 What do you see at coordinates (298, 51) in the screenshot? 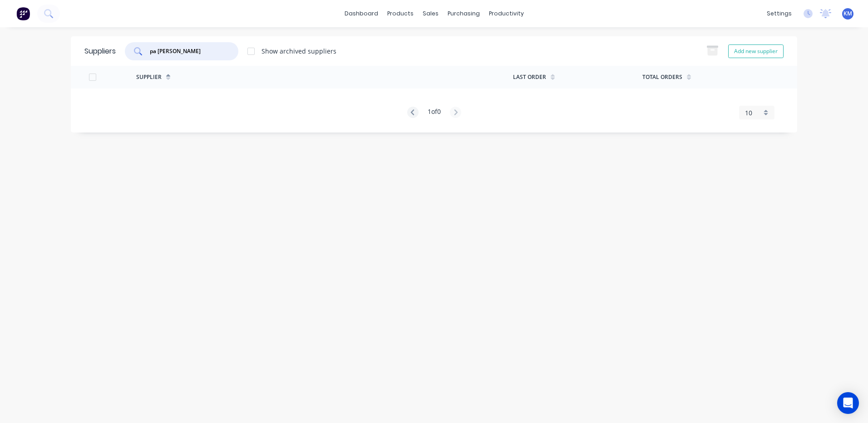
I see `div: Show archived suppliers` at bounding box center [298, 51].